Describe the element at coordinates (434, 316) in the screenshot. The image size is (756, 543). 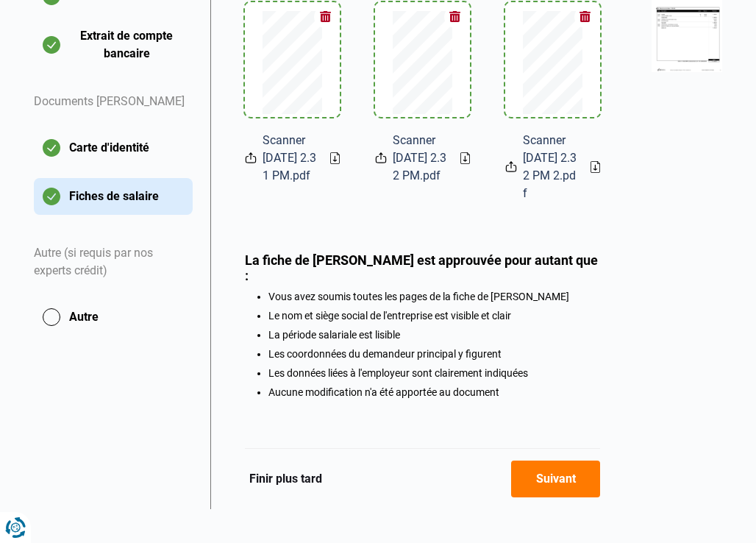
I see `li: Le nom et siège social de l'entreprise est visible et clair` at that location.